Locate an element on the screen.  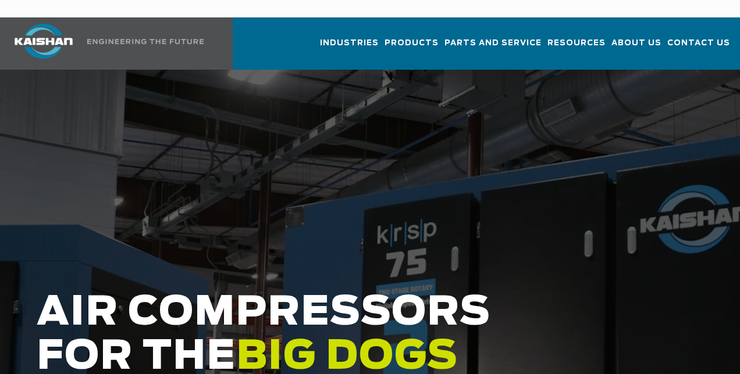
a: Parts and Service is located at coordinates (492, 48).